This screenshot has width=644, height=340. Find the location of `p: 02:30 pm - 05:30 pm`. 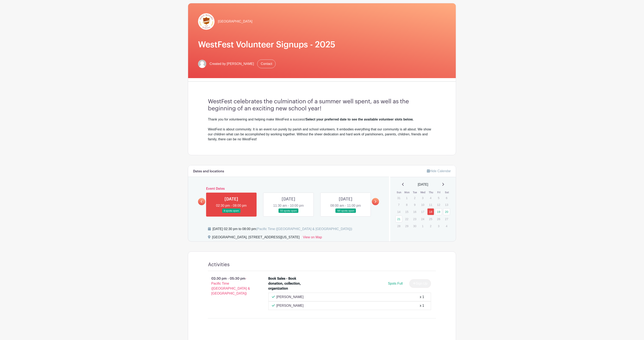

p: 02:30 pm - 05:30 pm is located at coordinates (231, 286).